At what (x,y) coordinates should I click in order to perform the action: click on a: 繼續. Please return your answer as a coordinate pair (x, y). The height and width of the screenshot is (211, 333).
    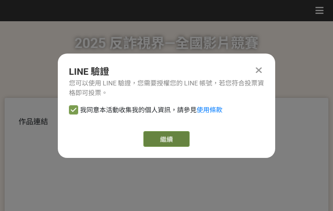
    Looking at the image, I should click on (166, 139).